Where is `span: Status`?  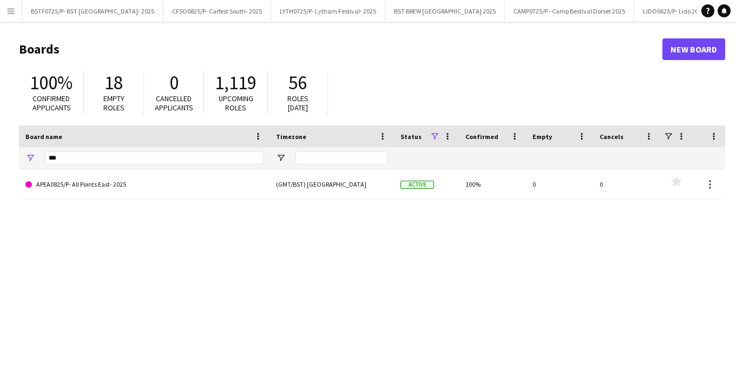 span: Status is located at coordinates (411, 136).